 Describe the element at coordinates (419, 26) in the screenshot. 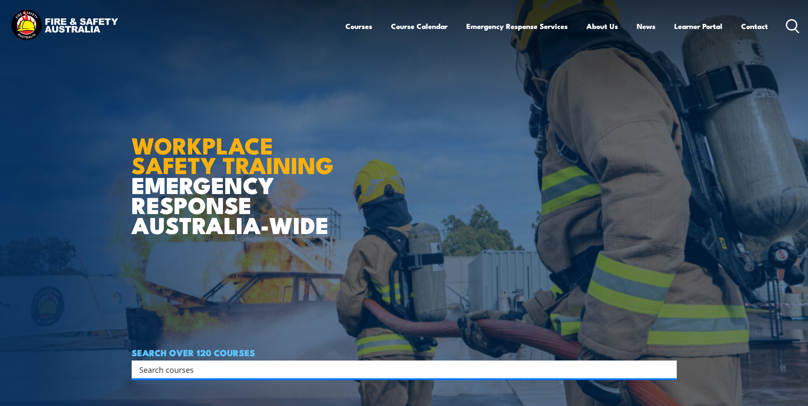

I see `a: Course Calendar` at that location.